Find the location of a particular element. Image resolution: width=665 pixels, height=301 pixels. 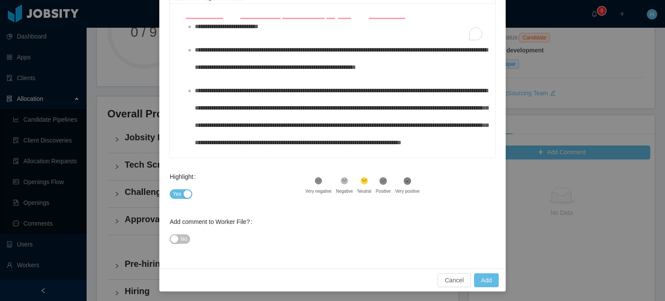

button: Cancel is located at coordinates (454, 280).